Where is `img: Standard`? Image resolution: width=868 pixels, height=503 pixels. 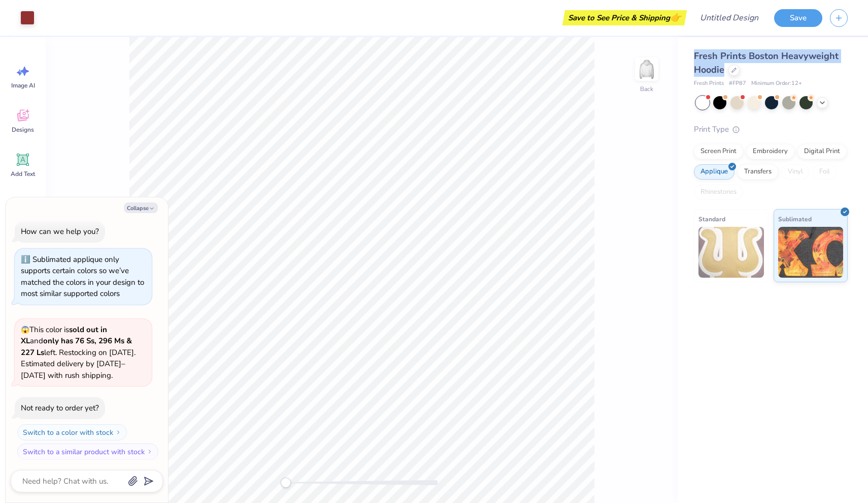
img: Standard is located at coordinates (732, 252).